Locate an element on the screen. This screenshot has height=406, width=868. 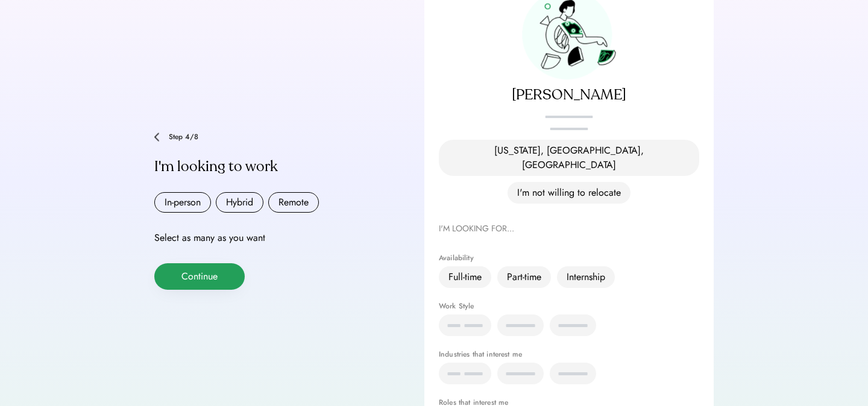
div: Internship is located at coordinates (586, 277).